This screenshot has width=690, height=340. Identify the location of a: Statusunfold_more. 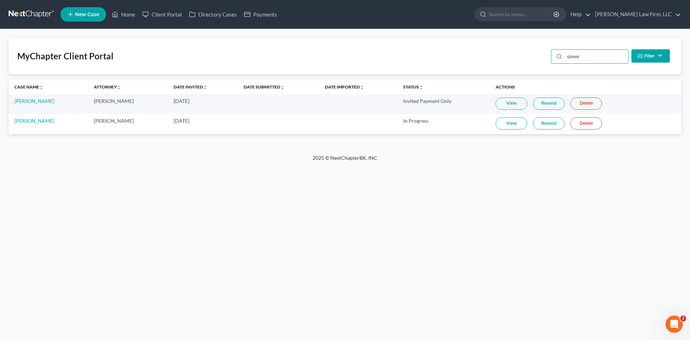
(413, 87).